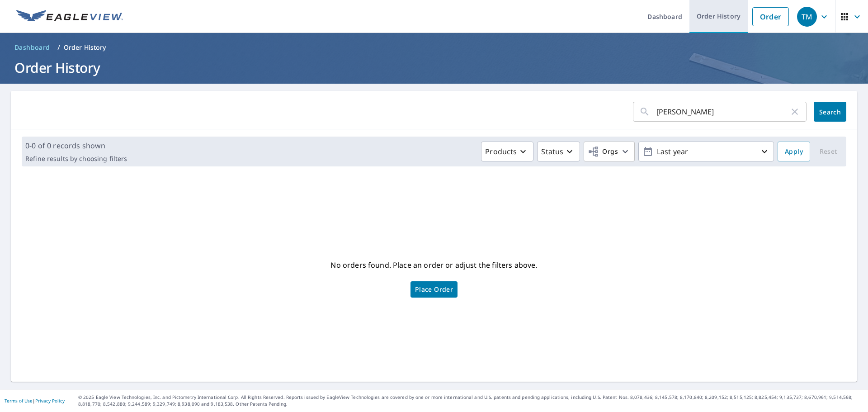 The height and width of the screenshot is (412, 868). I want to click on img: EV Logo, so click(70, 16).